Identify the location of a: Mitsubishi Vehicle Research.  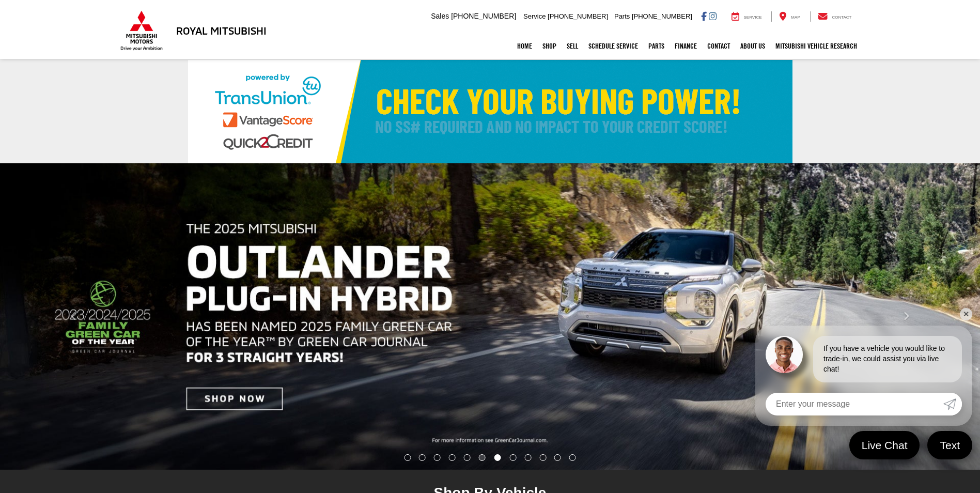
(816, 46).